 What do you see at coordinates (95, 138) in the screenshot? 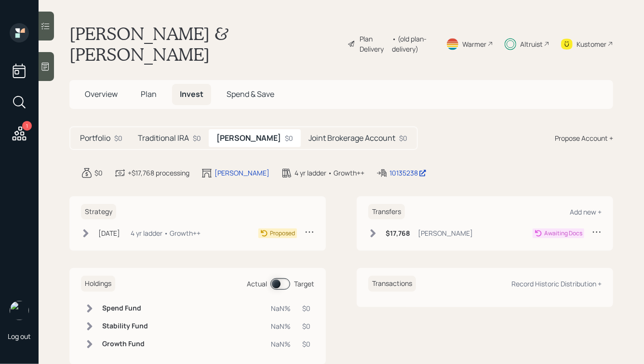
I see `h5: Portfolio` at bounding box center [95, 138].